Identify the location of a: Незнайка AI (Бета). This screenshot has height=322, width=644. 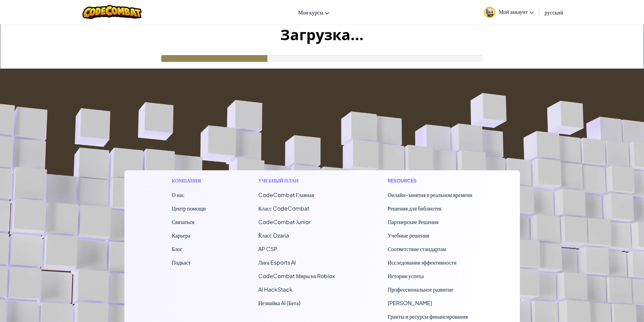
(280, 303).